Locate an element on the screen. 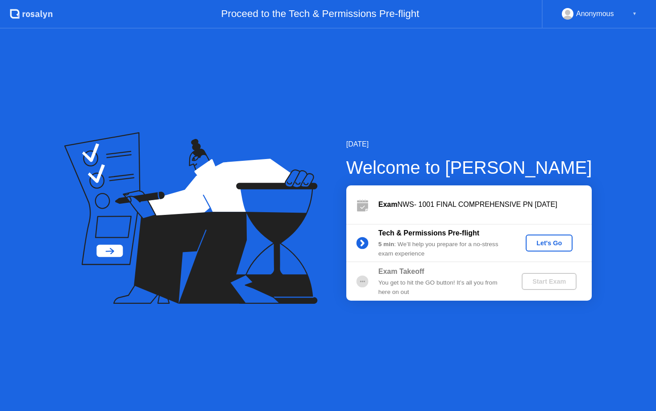 Image resolution: width=656 pixels, height=411 pixels. b: Exam is located at coordinates (388, 204).